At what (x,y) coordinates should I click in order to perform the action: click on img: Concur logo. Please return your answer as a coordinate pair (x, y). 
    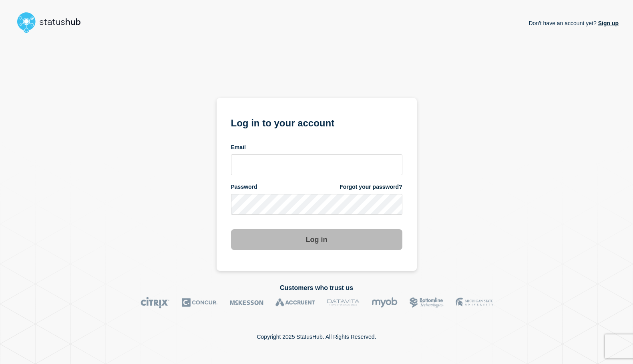
    Looking at the image, I should click on (200, 302).